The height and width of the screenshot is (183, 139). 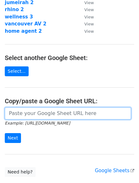 I want to click on a: home agent 2, so click(x=23, y=31).